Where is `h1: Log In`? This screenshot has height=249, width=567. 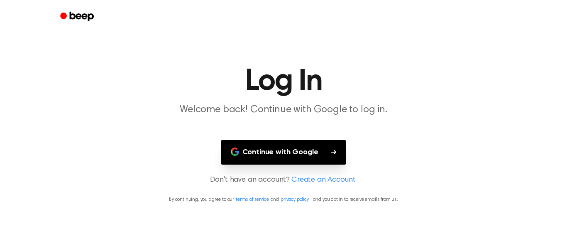
h1: Log In is located at coordinates (283, 81).